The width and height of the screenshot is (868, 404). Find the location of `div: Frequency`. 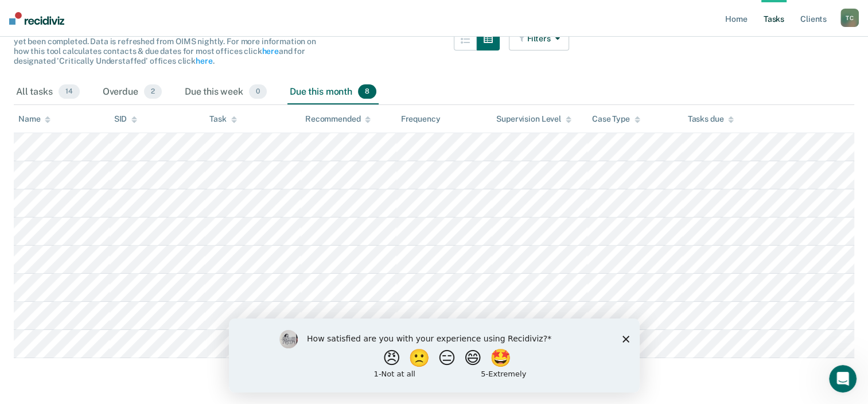

div: Frequency is located at coordinates (420, 119).